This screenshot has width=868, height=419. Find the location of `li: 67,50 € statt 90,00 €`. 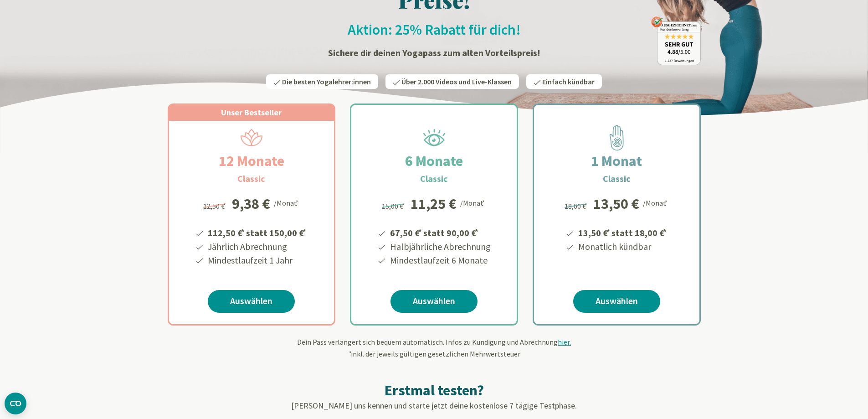

li: 67,50 € statt 90,00 € is located at coordinates (439, 232).